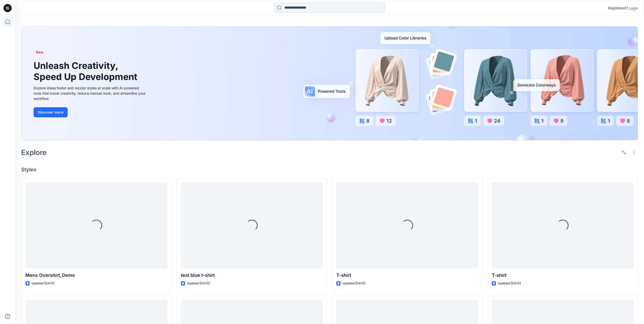 This screenshot has width=644, height=324. I want to click on h1: Unleash Creativity, Speed Up Development, so click(87, 71).